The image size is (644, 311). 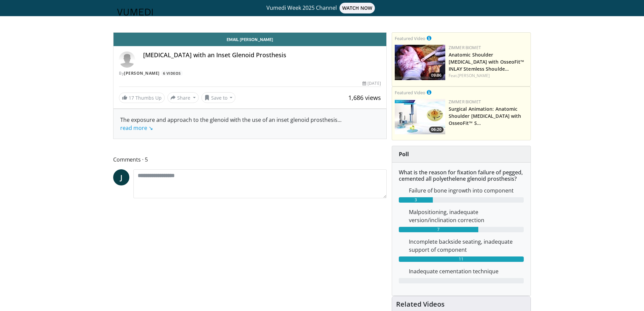 What do you see at coordinates (404, 154) in the screenshot?
I see `strong: Poll` at bounding box center [404, 154].